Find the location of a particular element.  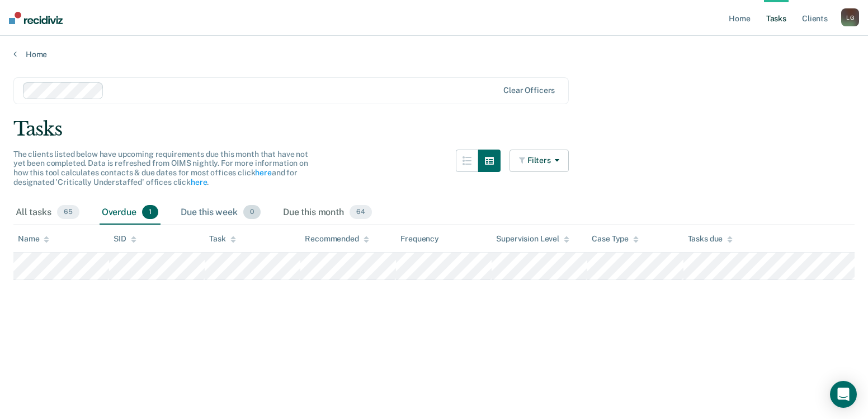

img: Recidiviz is located at coordinates (36, 18).